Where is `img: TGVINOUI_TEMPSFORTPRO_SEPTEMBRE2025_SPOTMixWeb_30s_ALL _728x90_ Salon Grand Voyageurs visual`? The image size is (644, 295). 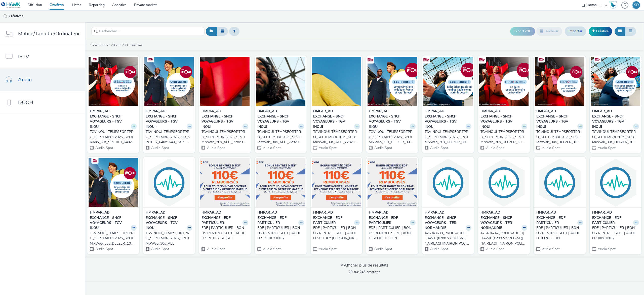 img: TGVINOUI_TEMPSFORTPRO_SEPTEMBRE2025_SPOTMixWeb_30s_ALL _728x90_ Salon Grand Voyageurs visual is located at coordinates (225, 81).